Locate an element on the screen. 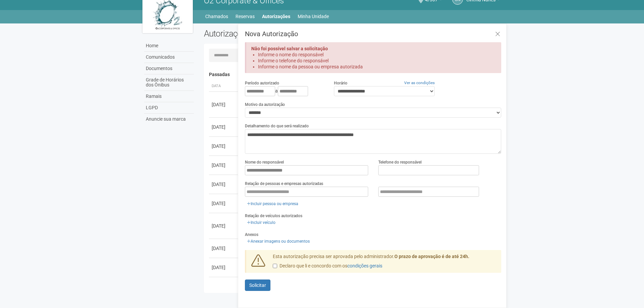  h2: Autorizações is located at coordinates (276, 34).